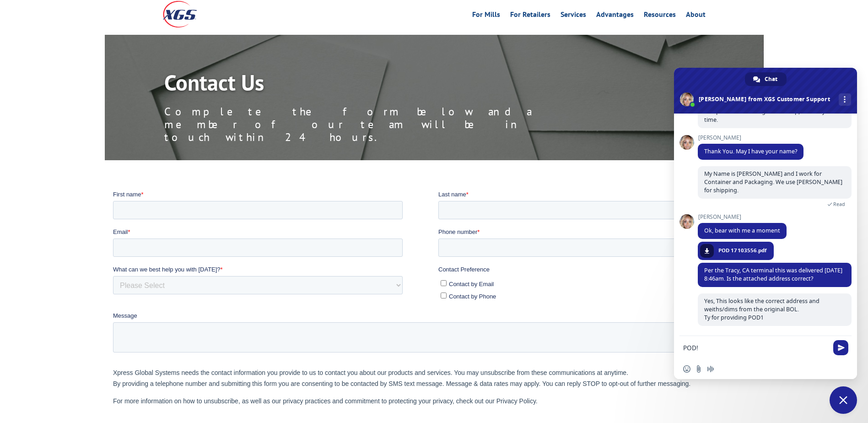 The width and height of the screenshot is (868, 423). I want to click on span: Yes, This looks like the correct address and weiths/dims from the original BOL. Ty for providing ..., so click(762, 309).